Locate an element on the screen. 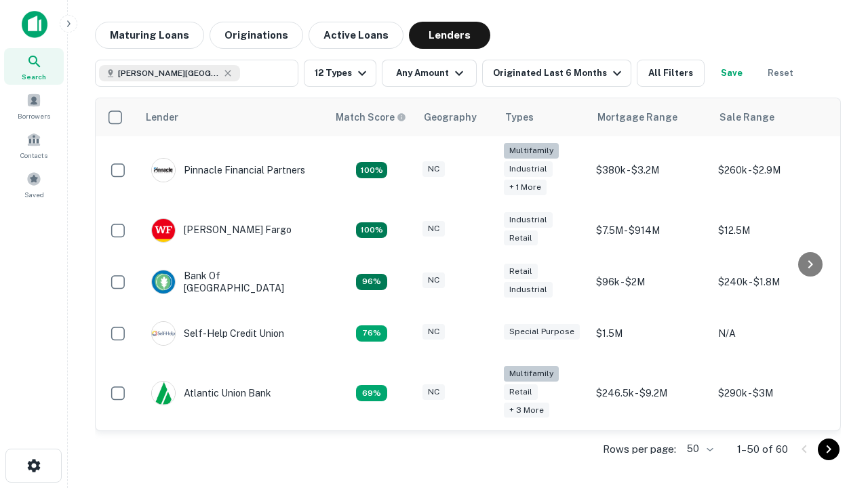  a: Borrowers is located at coordinates (34, 106).